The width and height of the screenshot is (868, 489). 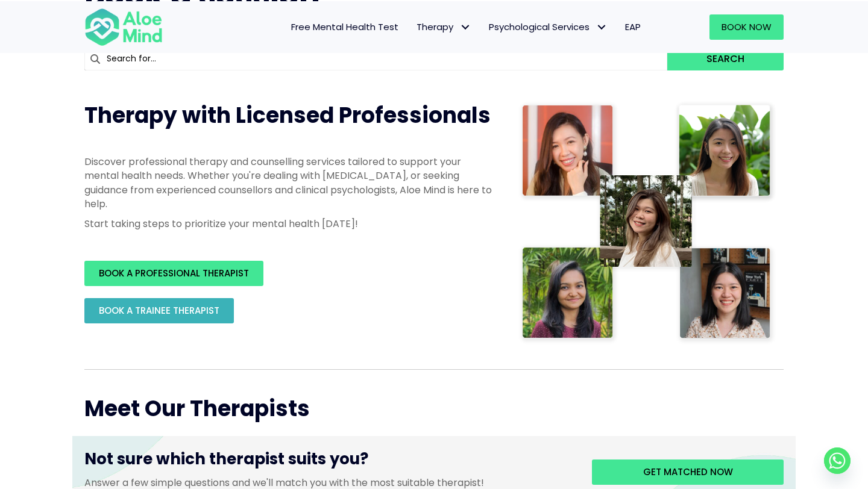 I want to click on span: BOOK A TRAINEE THERAPIST, so click(x=159, y=311).